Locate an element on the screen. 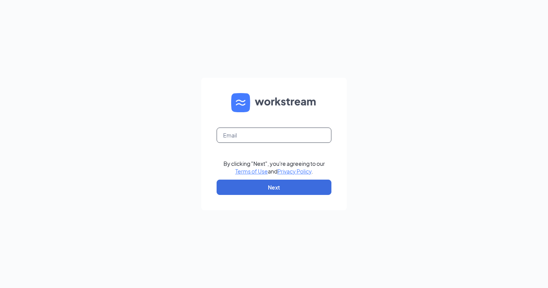 The width and height of the screenshot is (548, 288). input: Email is located at coordinates (274, 135).